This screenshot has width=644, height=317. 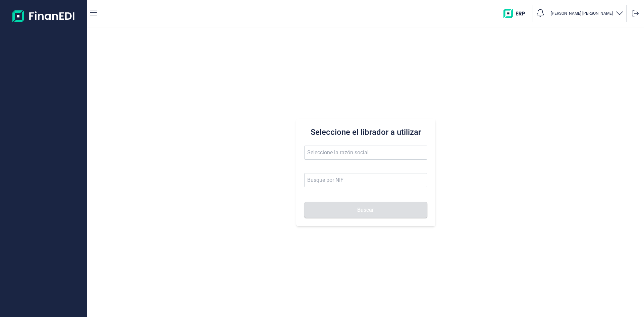 What do you see at coordinates (516, 13) in the screenshot?
I see `img: erp` at bounding box center [516, 13].